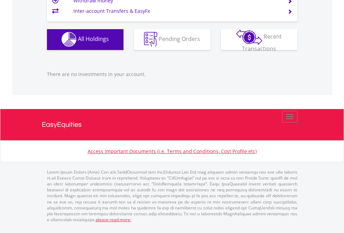 The image size is (344, 233). What do you see at coordinates (172, 125) in the screenshot?
I see `a: EasyEquities` at bounding box center [172, 125].